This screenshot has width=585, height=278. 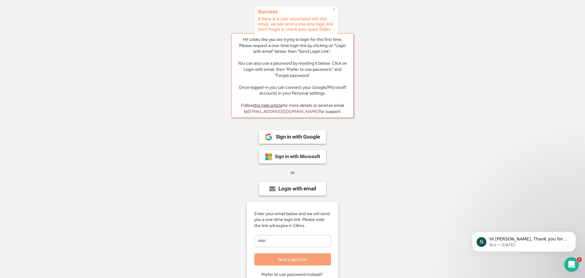 I want to click on div: Profile image for Nur, so click(x=19, y=23).